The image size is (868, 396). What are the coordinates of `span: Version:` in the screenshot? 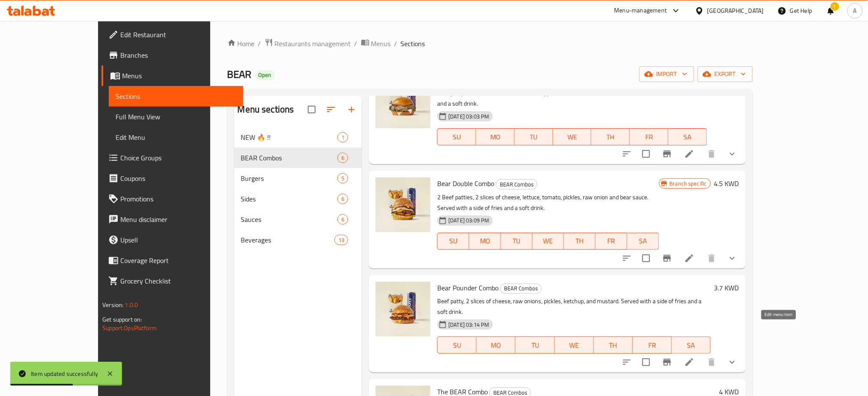 It's located at (112, 305).